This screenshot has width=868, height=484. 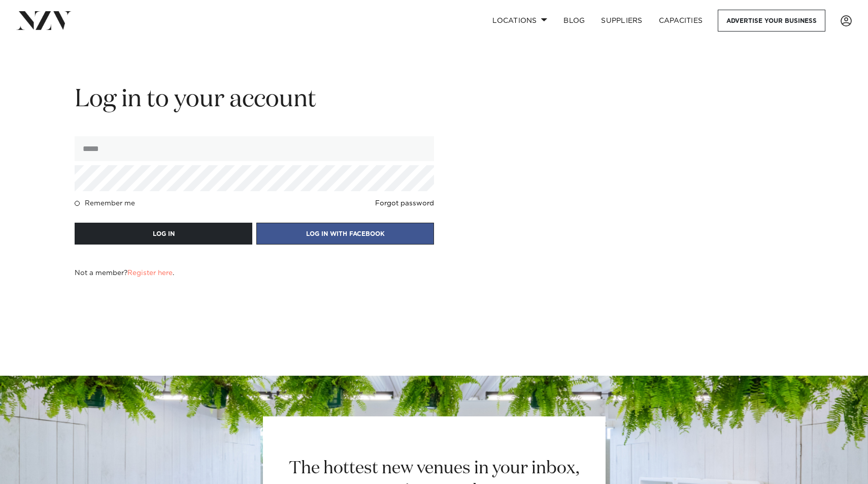 What do you see at coordinates (574, 20) in the screenshot?
I see `a: BLOG` at bounding box center [574, 20].